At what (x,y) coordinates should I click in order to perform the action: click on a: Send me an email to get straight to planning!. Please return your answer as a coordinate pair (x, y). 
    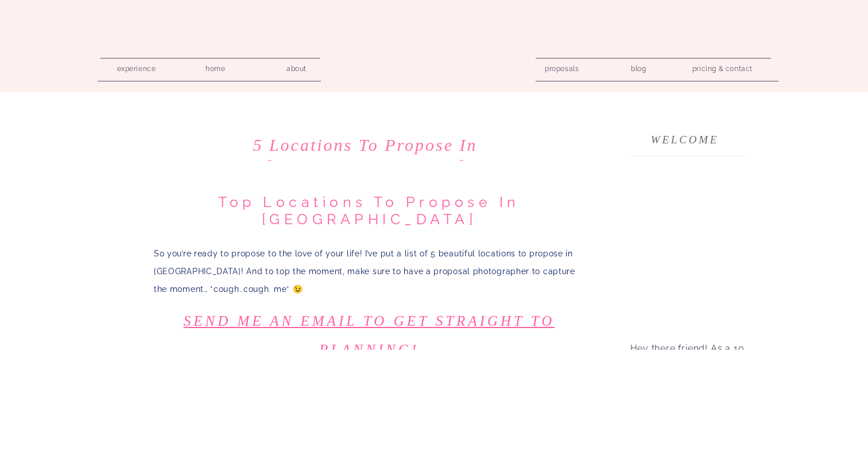
    Looking at the image, I should click on (369, 335).